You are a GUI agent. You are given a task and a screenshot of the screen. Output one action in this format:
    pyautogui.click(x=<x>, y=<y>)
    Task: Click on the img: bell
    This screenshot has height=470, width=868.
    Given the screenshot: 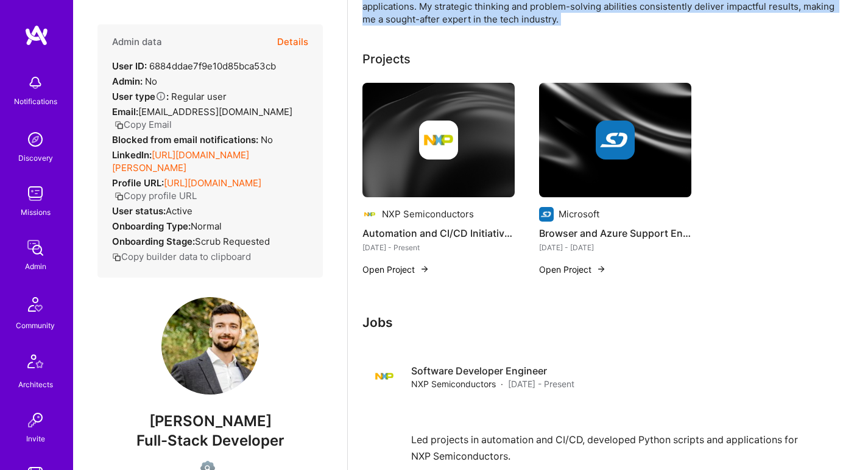 What is the action you would take?
    pyautogui.click(x=36, y=83)
    